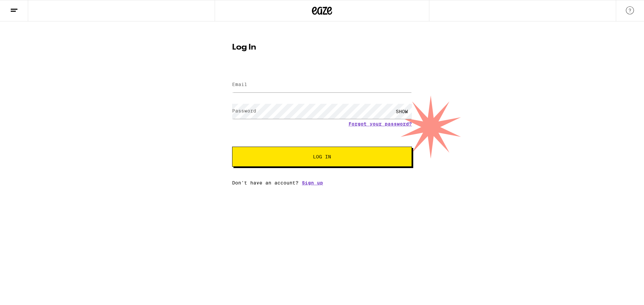 The width and height of the screenshot is (644, 305). Describe the element at coordinates (322, 157) in the screenshot. I see `button: Log In` at that location.